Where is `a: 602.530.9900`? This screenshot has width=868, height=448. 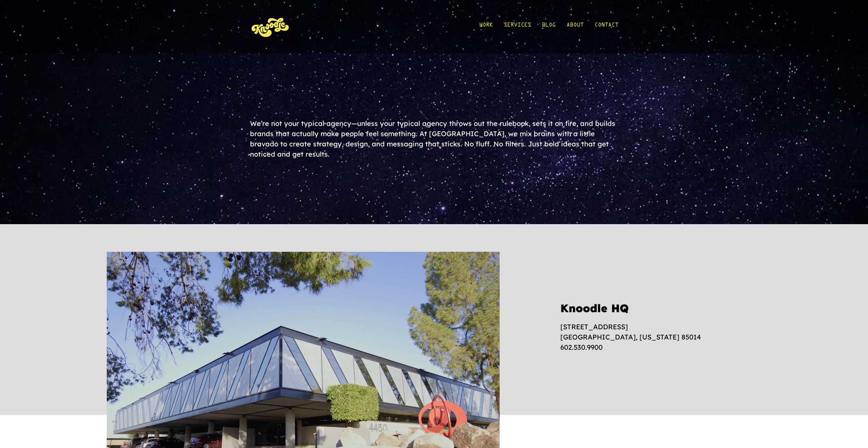
a: 602.530.9900 is located at coordinates (581, 347).